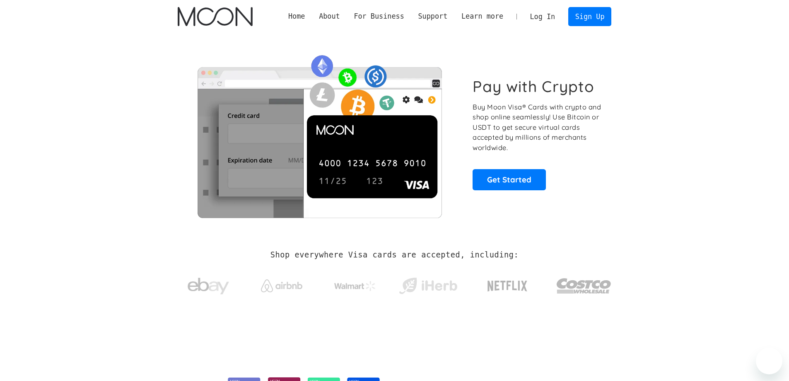 This screenshot has height=381, width=789. I want to click on h2: Shop everywhere Visa cards are accepted, including:, so click(394, 255).